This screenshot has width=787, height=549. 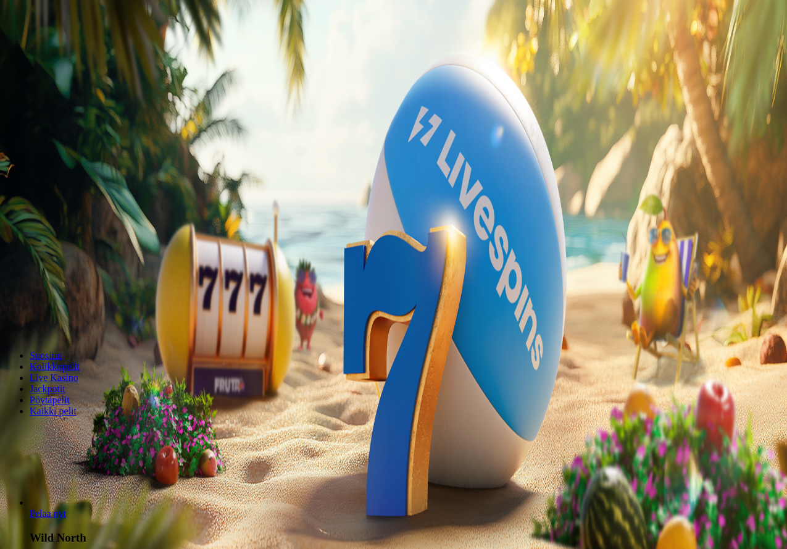 I want to click on a: Kolikkopelit, so click(x=54, y=366).